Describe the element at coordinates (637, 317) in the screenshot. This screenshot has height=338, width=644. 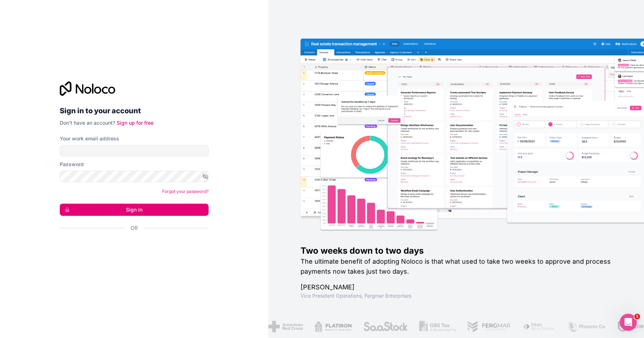
I see `span: 1` at that location.